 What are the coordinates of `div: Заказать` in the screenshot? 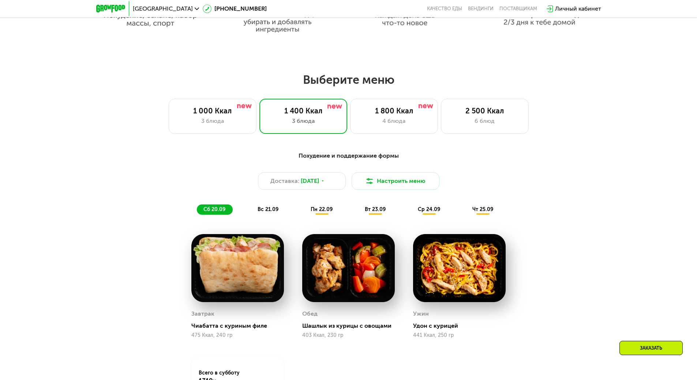 It's located at (651, 348).